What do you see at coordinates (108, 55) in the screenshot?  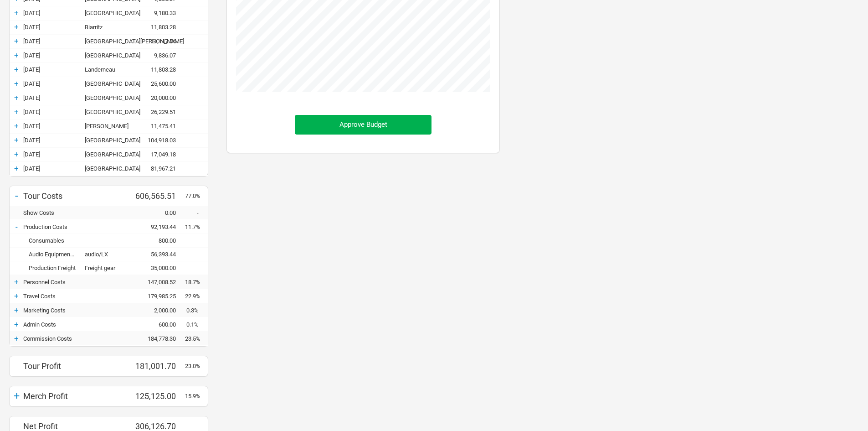 I see `div: Saint-Malo` at bounding box center [108, 55].